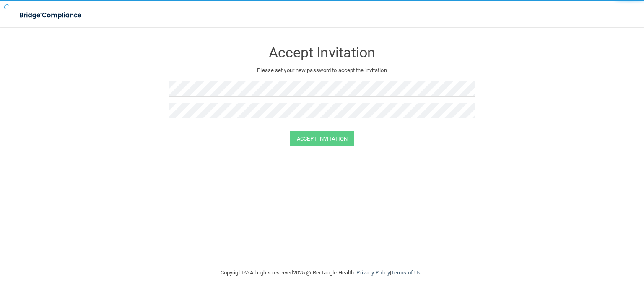 The height and width of the screenshot is (295, 644). Describe the element at coordinates (322, 138) in the screenshot. I see `button: Accept Invitation` at that location.